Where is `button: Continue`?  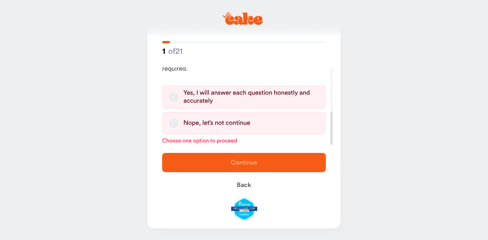
button: Continue is located at coordinates (244, 163).